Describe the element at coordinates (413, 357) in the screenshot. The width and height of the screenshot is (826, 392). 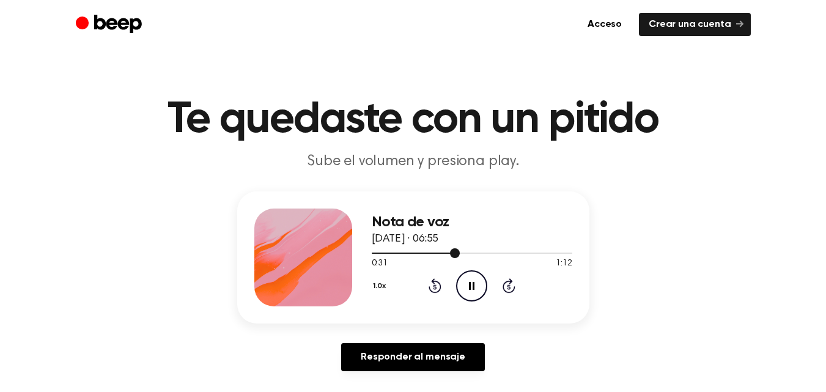
I see `font: Responder al mensaje` at that location.